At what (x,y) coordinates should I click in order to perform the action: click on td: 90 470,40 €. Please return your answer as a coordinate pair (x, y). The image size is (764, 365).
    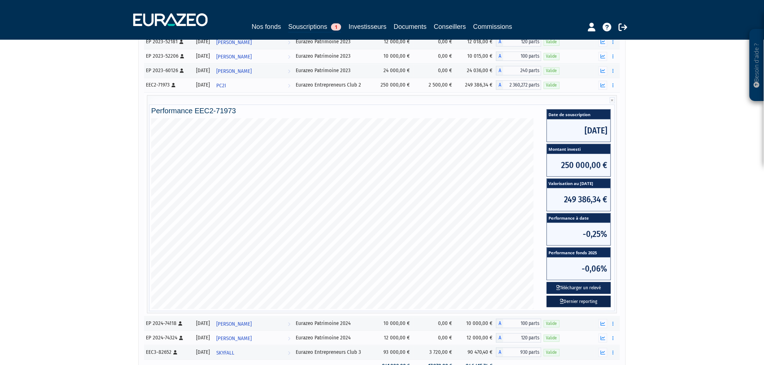
    Looking at the image, I should click on (476, 353).